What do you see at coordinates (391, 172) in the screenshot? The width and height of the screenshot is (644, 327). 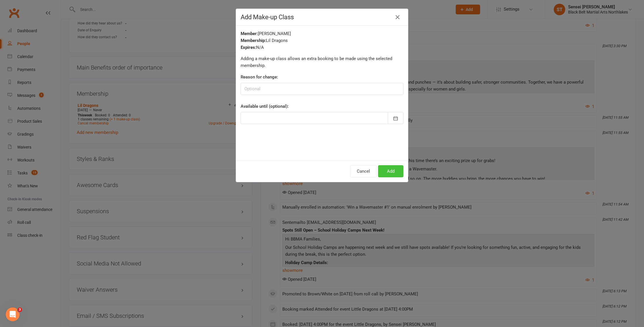 I see `button: Add` at bounding box center [391, 172].